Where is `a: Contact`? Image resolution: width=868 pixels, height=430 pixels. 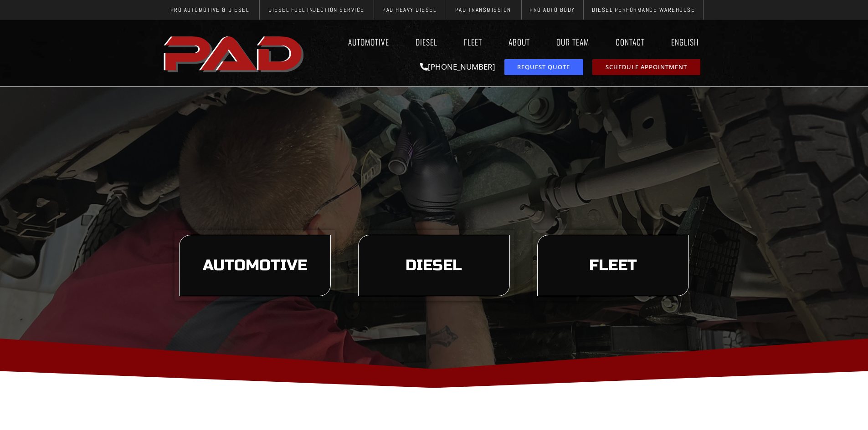
a: Contact is located at coordinates (630, 42).